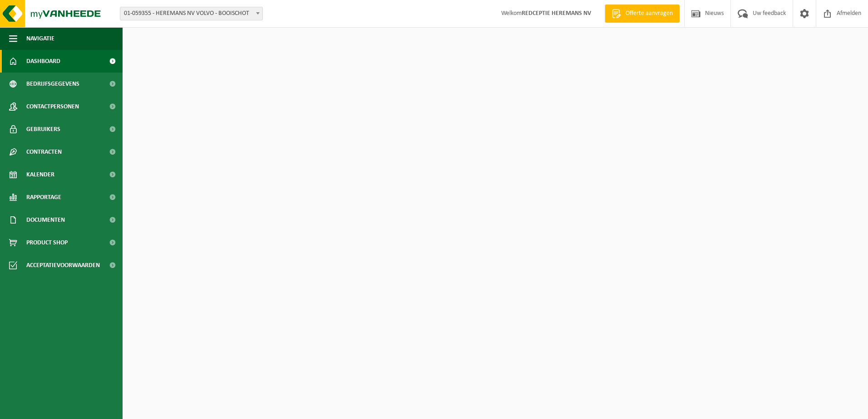  What do you see at coordinates (40, 38) in the screenshot?
I see `span: Navigatie` at bounding box center [40, 38].